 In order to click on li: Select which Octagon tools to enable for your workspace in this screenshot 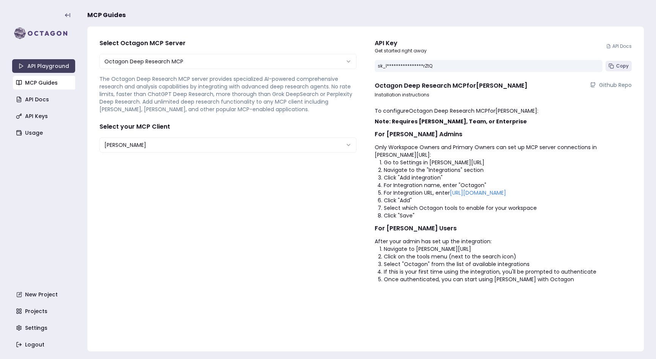, I will do `click(507, 208)`.